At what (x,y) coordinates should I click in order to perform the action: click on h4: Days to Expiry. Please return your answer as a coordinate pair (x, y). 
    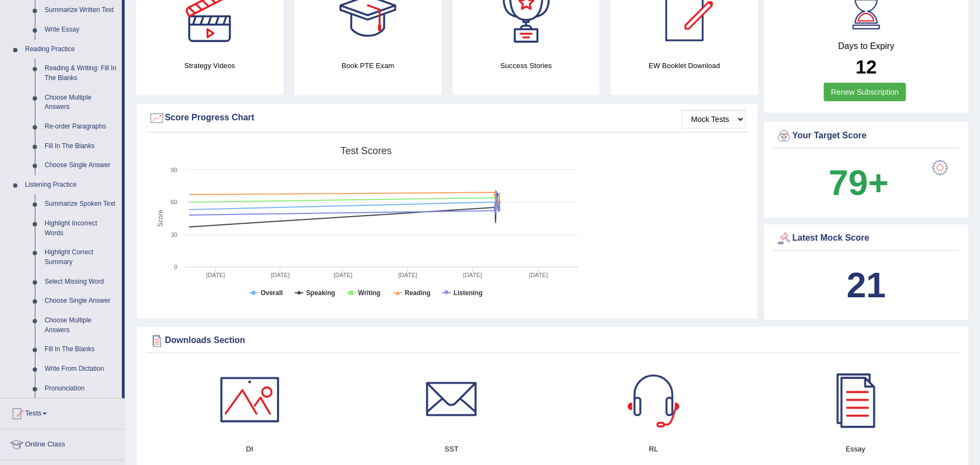
    Looking at the image, I should click on (866, 46).